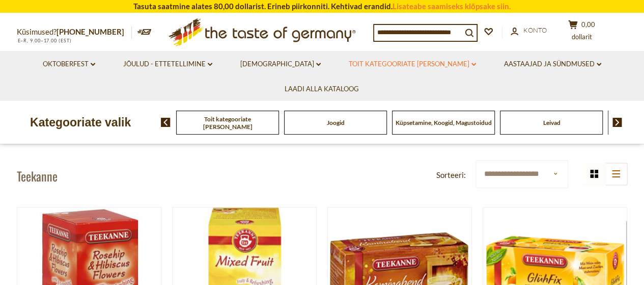 Image resolution: width=644 pixels, height=285 pixels. I want to click on font: Konto, so click(535, 30).